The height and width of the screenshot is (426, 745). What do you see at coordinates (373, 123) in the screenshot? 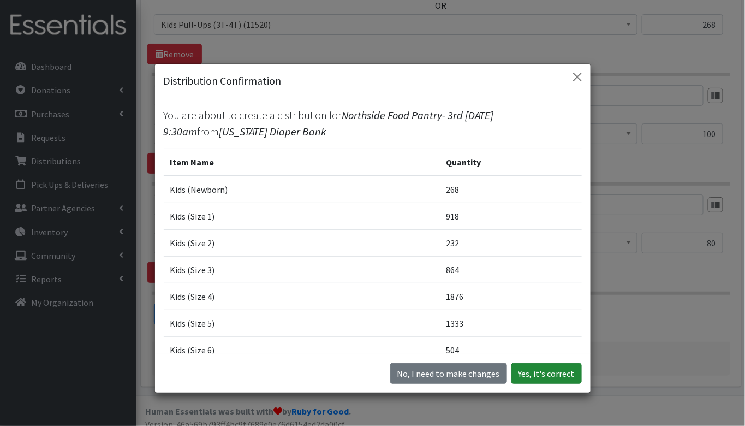
I see `p: You are about to create a distribution for from` at bounding box center [373, 123].